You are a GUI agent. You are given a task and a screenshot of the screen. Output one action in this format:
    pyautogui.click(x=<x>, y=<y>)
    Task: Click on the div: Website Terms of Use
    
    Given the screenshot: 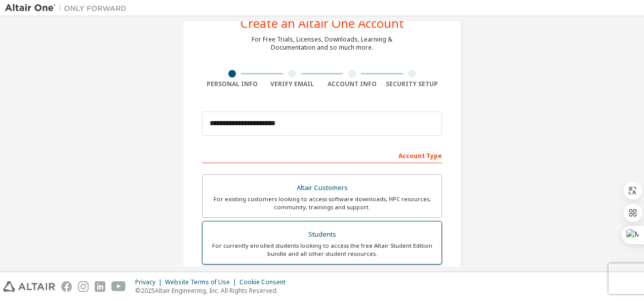 What is the action you would take?
    pyautogui.click(x=203, y=282)
    